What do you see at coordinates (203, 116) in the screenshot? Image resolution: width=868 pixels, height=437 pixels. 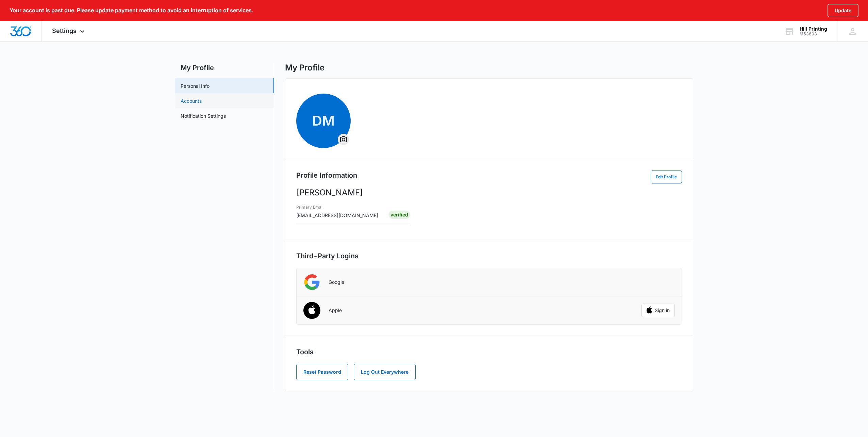 I see `a: Notification Settings` at bounding box center [203, 116].